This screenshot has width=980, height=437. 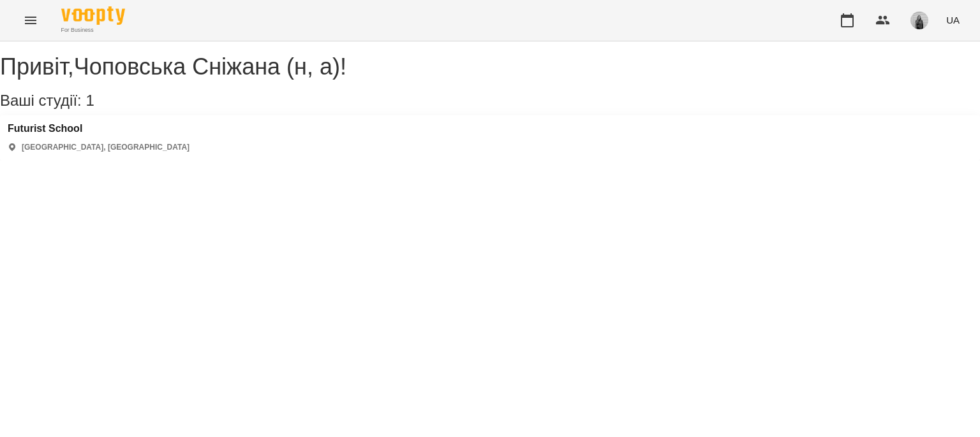 What do you see at coordinates (953, 20) in the screenshot?
I see `button: UA` at bounding box center [953, 20].